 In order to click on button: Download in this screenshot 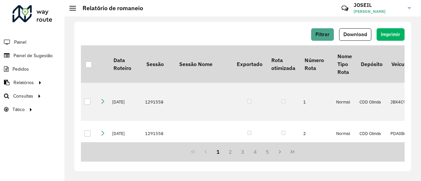, I will do `click(355, 35)`.